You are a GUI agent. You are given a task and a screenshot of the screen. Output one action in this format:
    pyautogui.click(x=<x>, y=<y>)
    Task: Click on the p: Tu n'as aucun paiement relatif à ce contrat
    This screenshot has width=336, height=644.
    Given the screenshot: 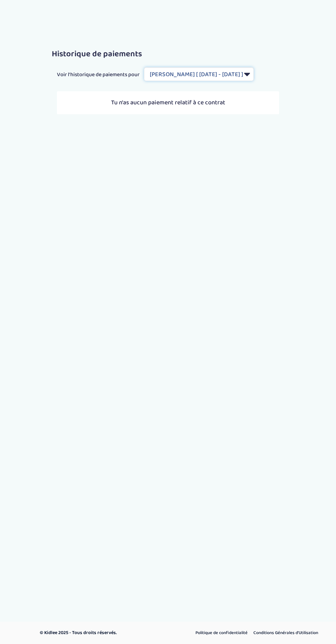 What is the action you would take?
    pyautogui.click(x=168, y=103)
    